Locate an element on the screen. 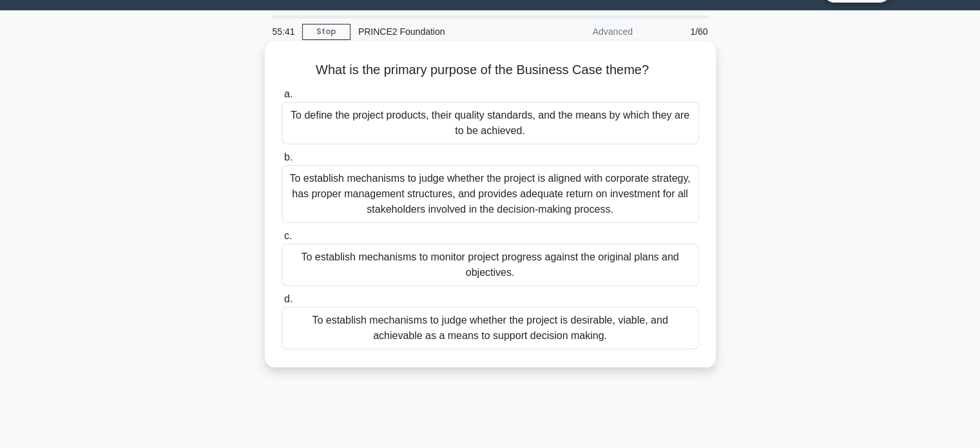 Image resolution: width=980 pixels, height=448 pixels. span: c. is located at coordinates (288, 235).